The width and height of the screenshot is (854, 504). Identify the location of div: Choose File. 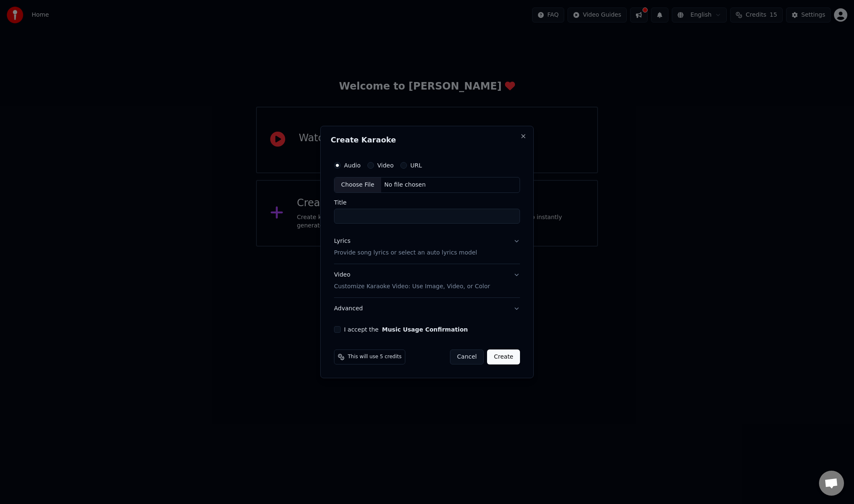
(358, 185).